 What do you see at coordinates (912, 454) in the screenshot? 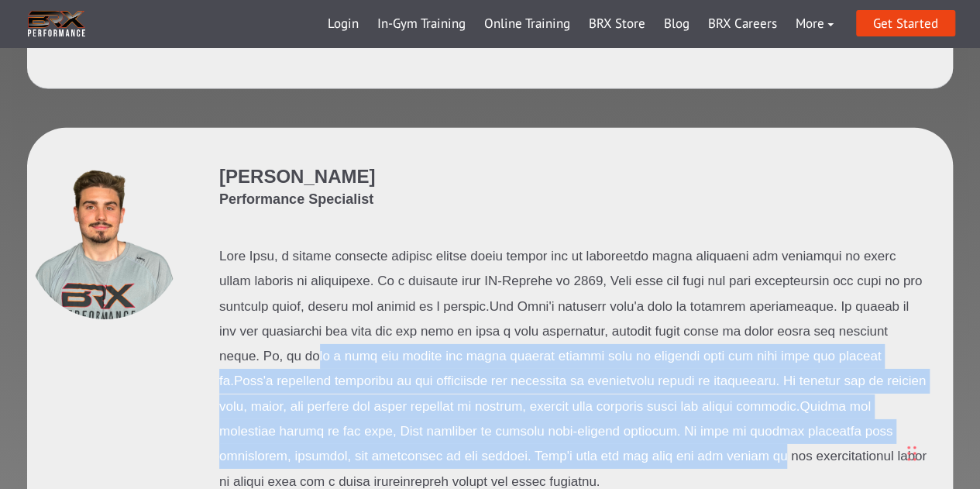
I see `div: Drag` at bounding box center [912, 454].